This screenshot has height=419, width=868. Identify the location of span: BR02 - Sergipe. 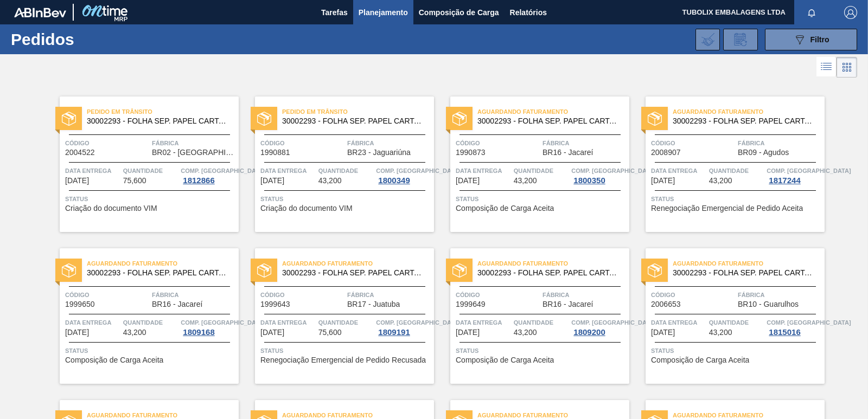
(193, 153).